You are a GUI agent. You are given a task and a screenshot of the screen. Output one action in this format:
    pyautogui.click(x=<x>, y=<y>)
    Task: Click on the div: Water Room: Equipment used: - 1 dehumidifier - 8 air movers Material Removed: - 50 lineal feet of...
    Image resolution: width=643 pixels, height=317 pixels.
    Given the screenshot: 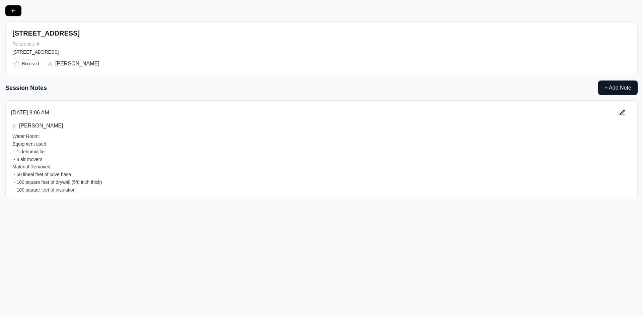 What is the action you would take?
    pyautogui.click(x=322, y=163)
    